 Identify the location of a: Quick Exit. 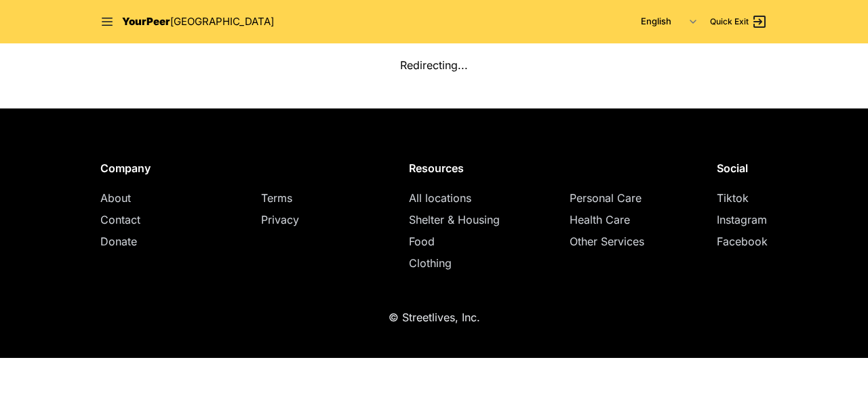
(739, 21).